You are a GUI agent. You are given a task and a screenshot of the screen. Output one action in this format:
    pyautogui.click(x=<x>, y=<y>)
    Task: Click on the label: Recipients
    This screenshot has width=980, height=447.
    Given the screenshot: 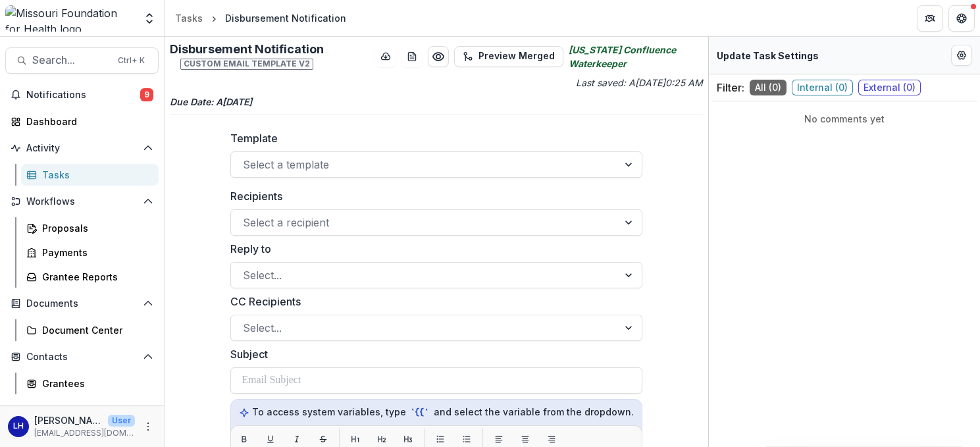 What is the action you would take?
    pyautogui.click(x=432, y=196)
    